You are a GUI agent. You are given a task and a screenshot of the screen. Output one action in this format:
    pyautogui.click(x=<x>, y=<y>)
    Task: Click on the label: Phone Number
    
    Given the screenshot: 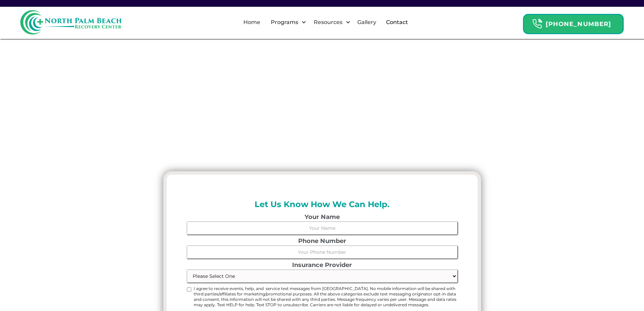 What is the action you would take?
    pyautogui.click(x=322, y=241)
    